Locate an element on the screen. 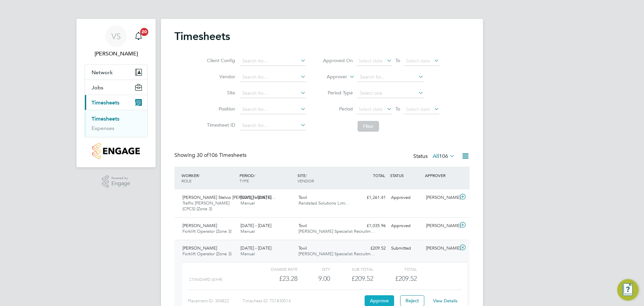 Image resolution: width=644 pixels, height=306 pixels. h2: Timesheets is located at coordinates (203, 36).